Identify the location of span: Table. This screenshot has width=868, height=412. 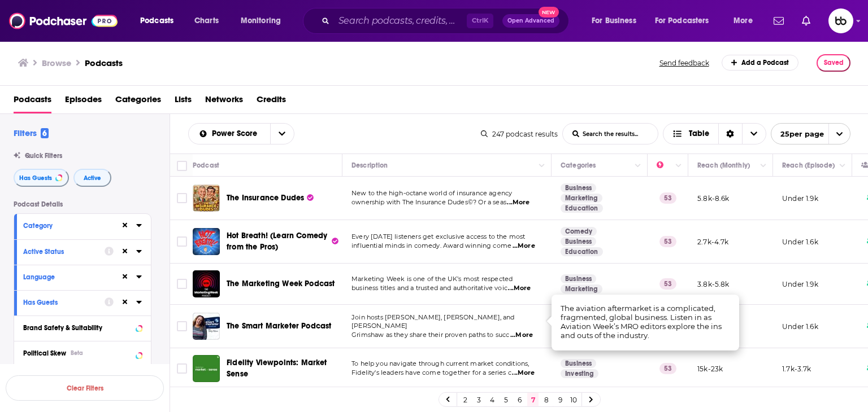
(699, 134).